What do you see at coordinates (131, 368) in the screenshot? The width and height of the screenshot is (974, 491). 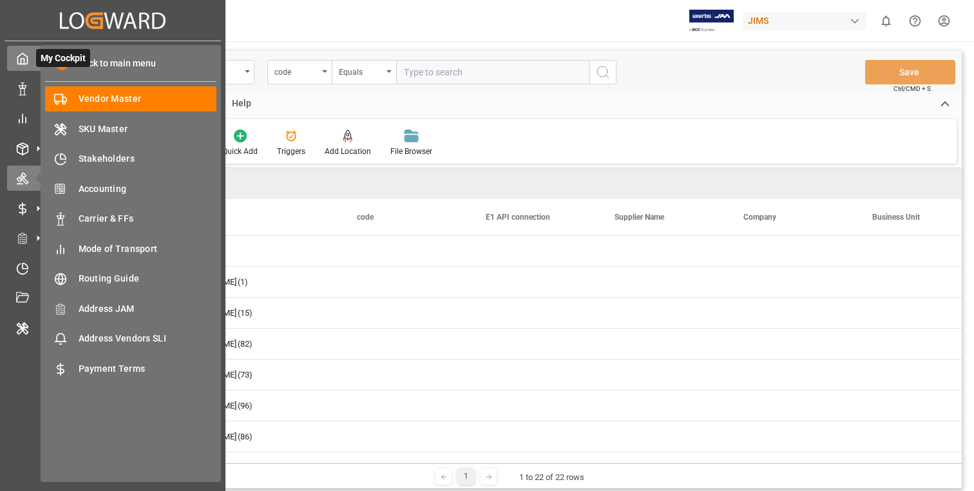 I see `a: Payment Terms` at bounding box center [131, 368].